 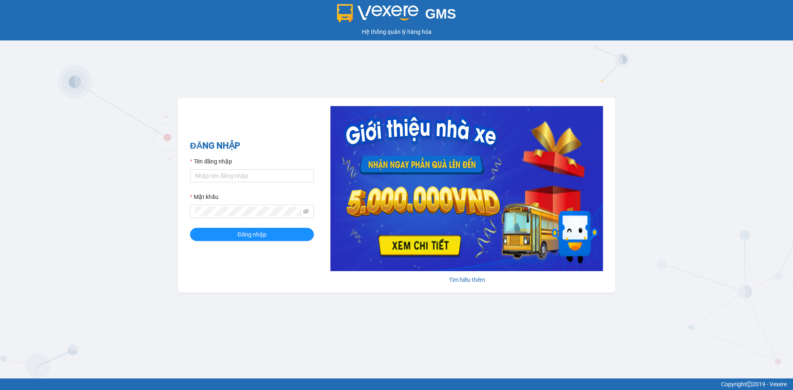 What do you see at coordinates (204, 197) in the screenshot?
I see `label: Mật khẩu` at bounding box center [204, 197].